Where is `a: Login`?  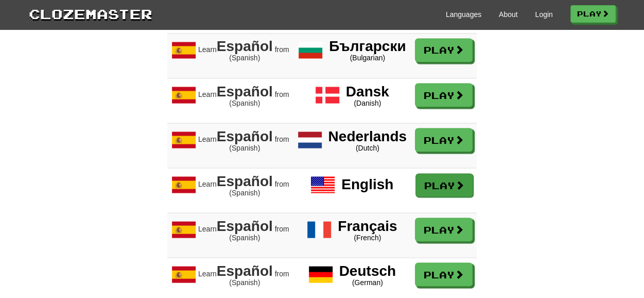 a: Login is located at coordinates (543, 15).